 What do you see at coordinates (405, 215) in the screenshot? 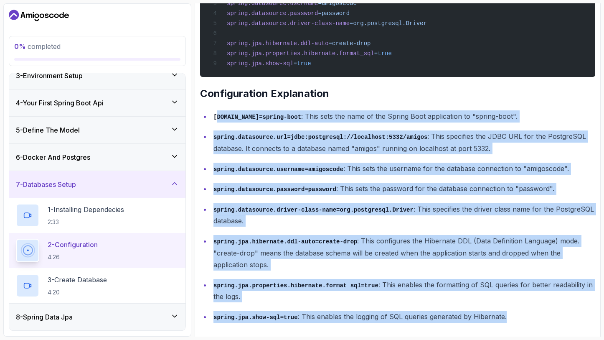
I see `p: : This specifies the driver class name for the PostgreSQL database.` at bounding box center [405, 215].